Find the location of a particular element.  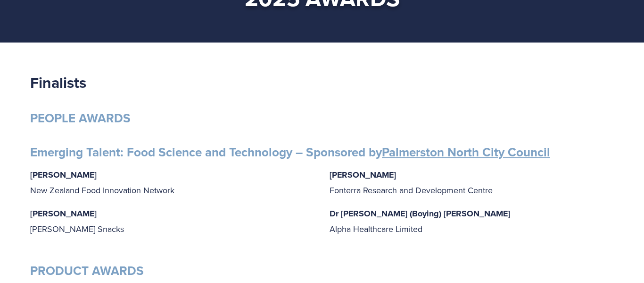

a: Palmerston North City Council is located at coordinates (466, 152).